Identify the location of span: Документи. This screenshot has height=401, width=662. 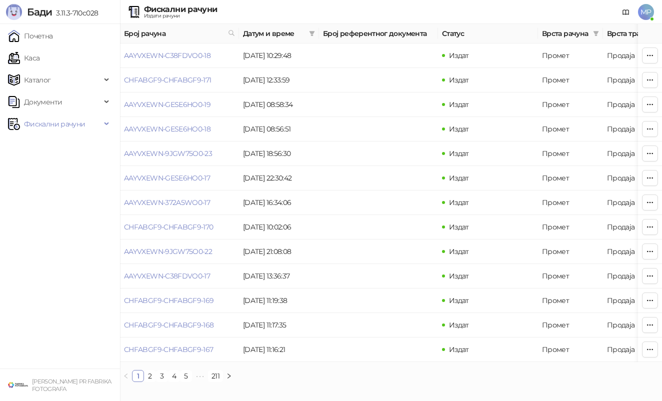
(43, 102).